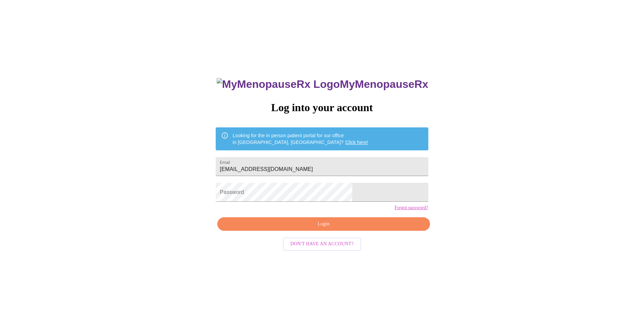  I want to click on img: MyMenopauseRx Logo, so click(278, 84).